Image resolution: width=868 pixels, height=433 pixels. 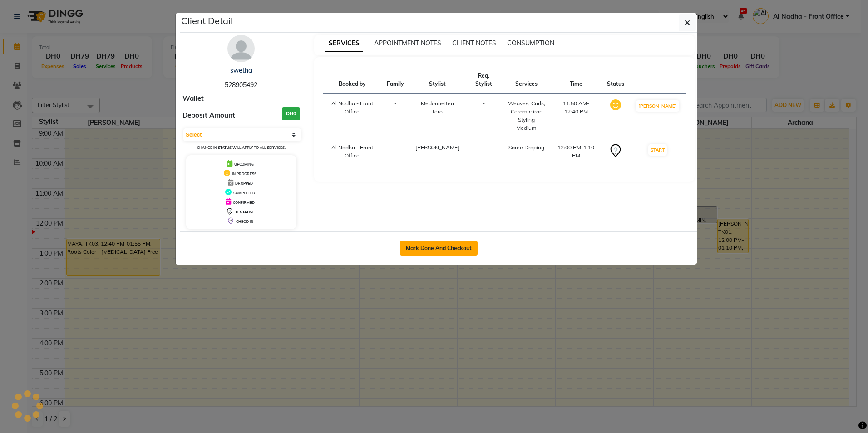 What do you see at coordinates (576, 116) in the screenshot?
I see `td: 11:50 AM-12:40 PM` at bounding box center [576, 116].